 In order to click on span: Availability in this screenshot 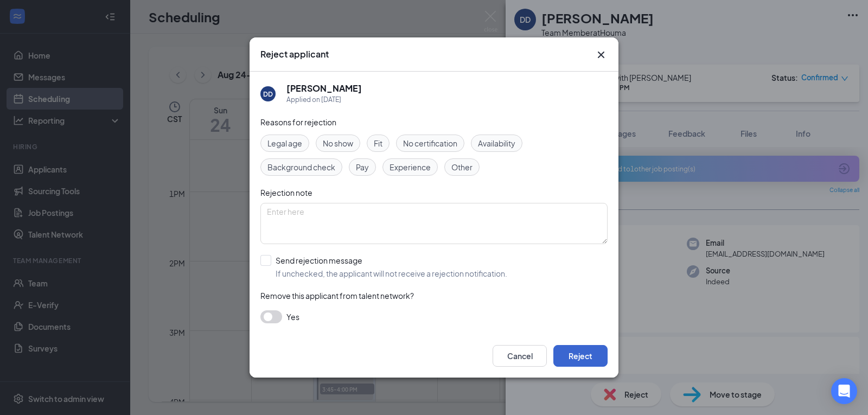, I will do `click(496, 144)`.